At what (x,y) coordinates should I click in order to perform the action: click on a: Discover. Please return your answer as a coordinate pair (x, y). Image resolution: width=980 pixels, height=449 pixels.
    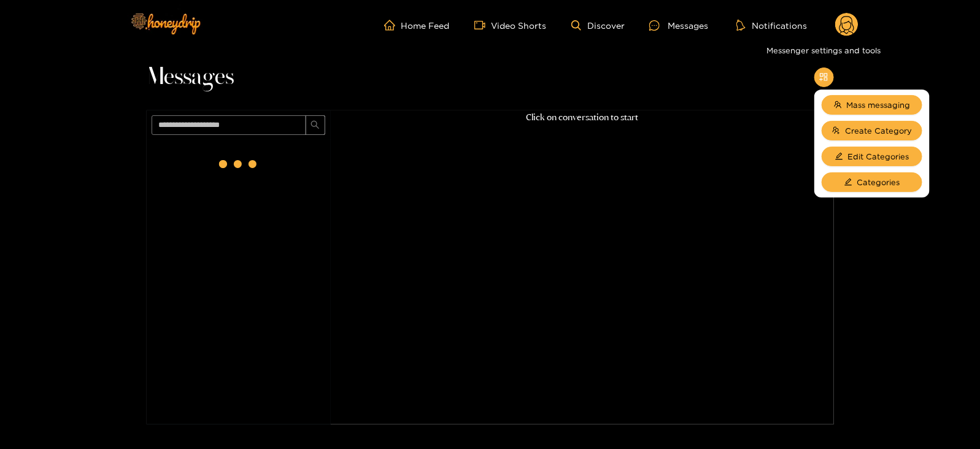
    Looking at the image, I should click on (598, 25).